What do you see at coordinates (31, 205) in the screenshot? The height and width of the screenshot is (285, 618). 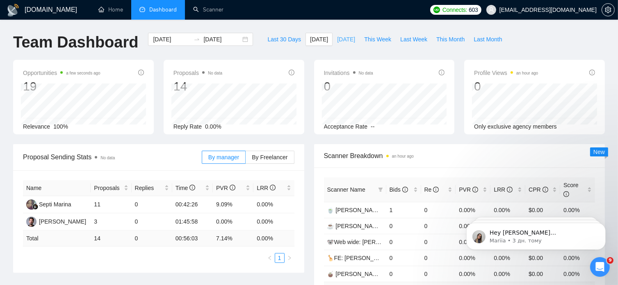 I see `img: SM` at bounding box center [31, 205].